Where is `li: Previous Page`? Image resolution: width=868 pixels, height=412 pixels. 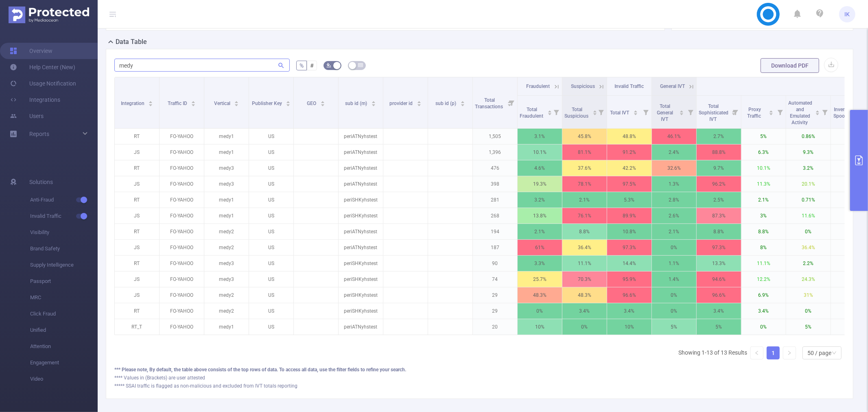 li: Previous Page is located at coordinates (757, 352).